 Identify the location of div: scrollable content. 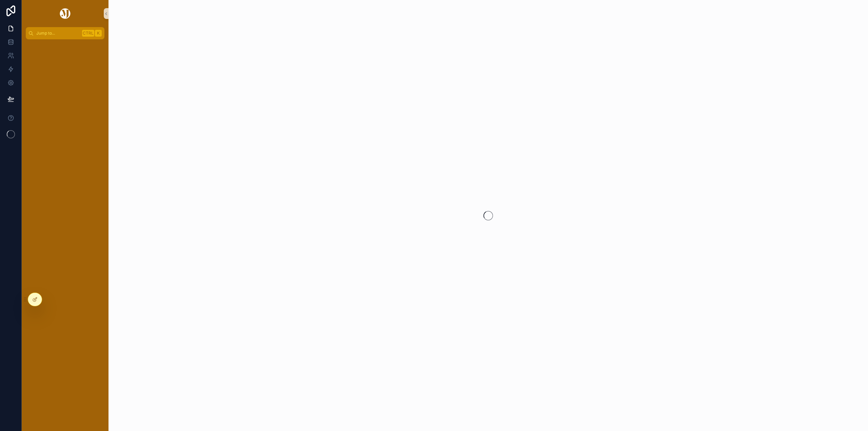
(65, 45).